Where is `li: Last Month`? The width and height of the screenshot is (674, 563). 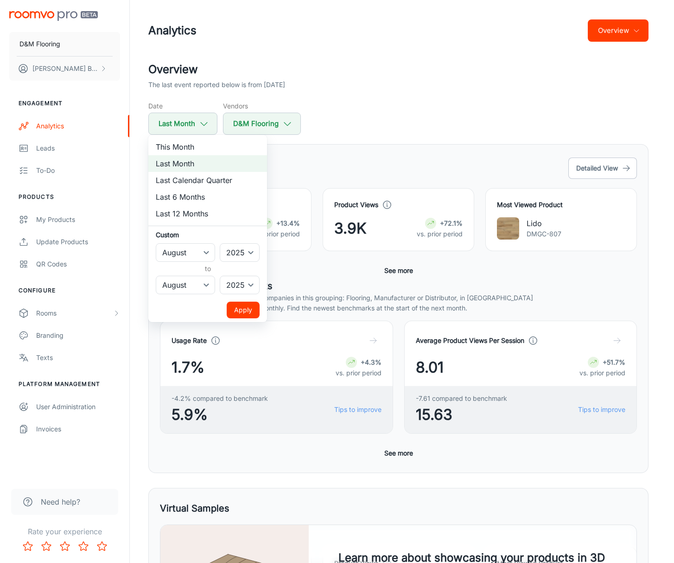 li: Last Month is located at coordinates (208, 164).